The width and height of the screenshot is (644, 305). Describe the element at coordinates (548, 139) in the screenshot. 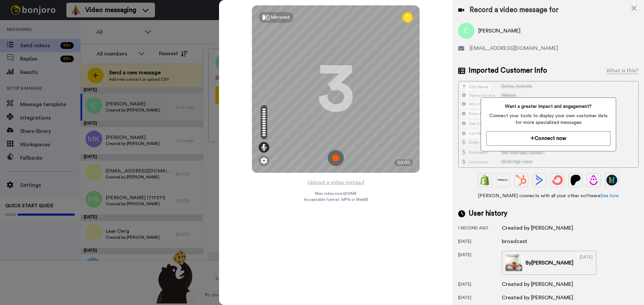

I see `button: Connect now` at that location.